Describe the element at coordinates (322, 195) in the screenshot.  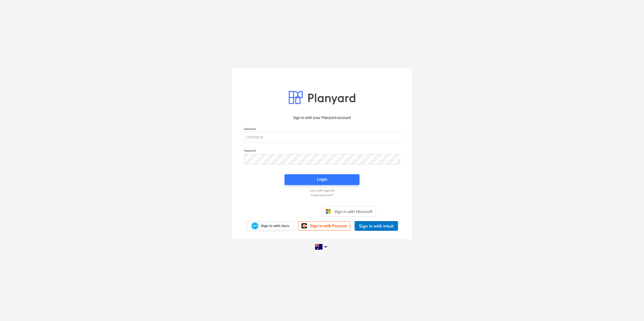
I see `a: Forgot password?` at that location.